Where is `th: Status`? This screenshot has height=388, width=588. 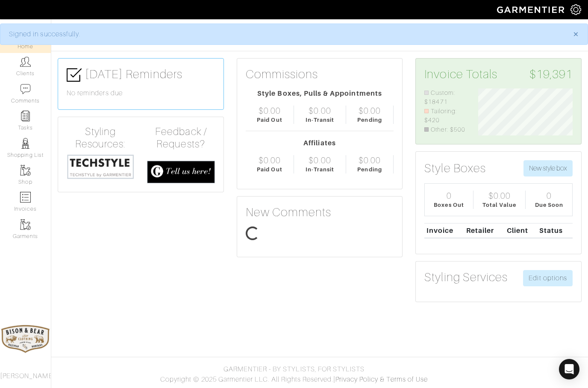
th: Status is located at coordinates (555, 230).